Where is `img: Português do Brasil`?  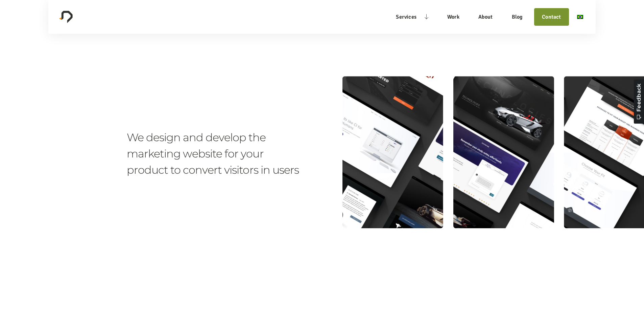 img: Português do Brasil is located at coordinates (580, 17).